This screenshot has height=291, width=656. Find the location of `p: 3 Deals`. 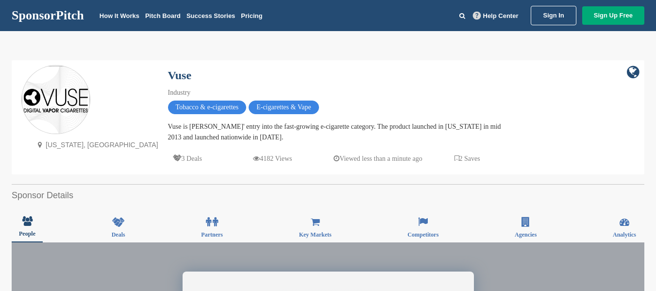

p: 3 Deals is located at coordinates (187, 158).